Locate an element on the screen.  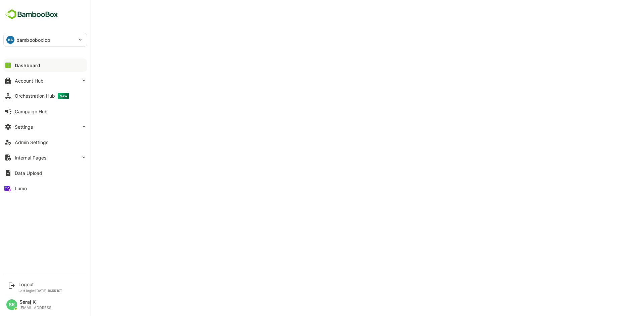
div: BA is located at coordinates (10, 40).